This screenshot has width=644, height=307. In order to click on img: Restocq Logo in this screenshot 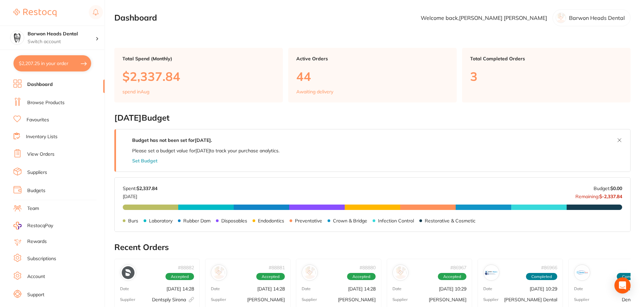, I will do `click(35, 13)`.